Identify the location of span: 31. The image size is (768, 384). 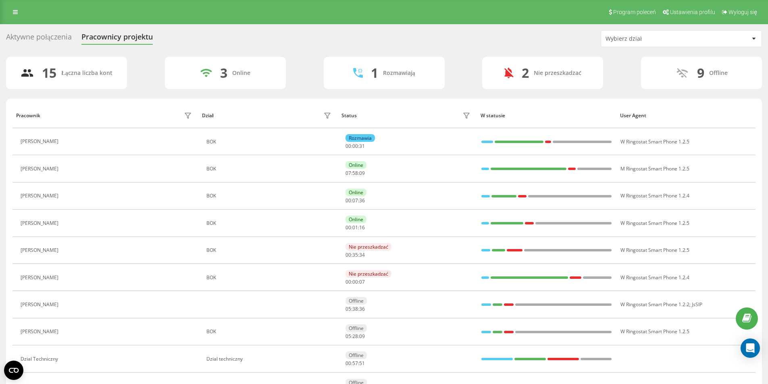
(362, 146).